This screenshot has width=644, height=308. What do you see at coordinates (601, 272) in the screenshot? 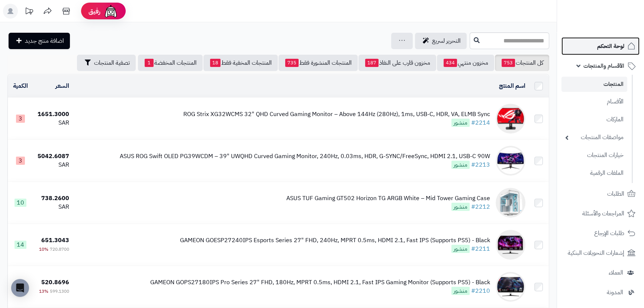
I see `a: العملاء` at bounding box center [601, 272].